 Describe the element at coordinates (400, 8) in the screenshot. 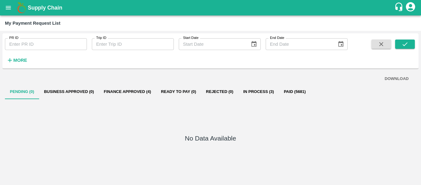

I see `div: customer-support` at that location.